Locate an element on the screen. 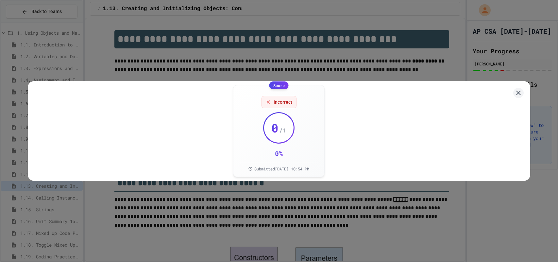 The height and width of the screenshot is (262, 558). span: / 1 is located at coordinates (283, 130).